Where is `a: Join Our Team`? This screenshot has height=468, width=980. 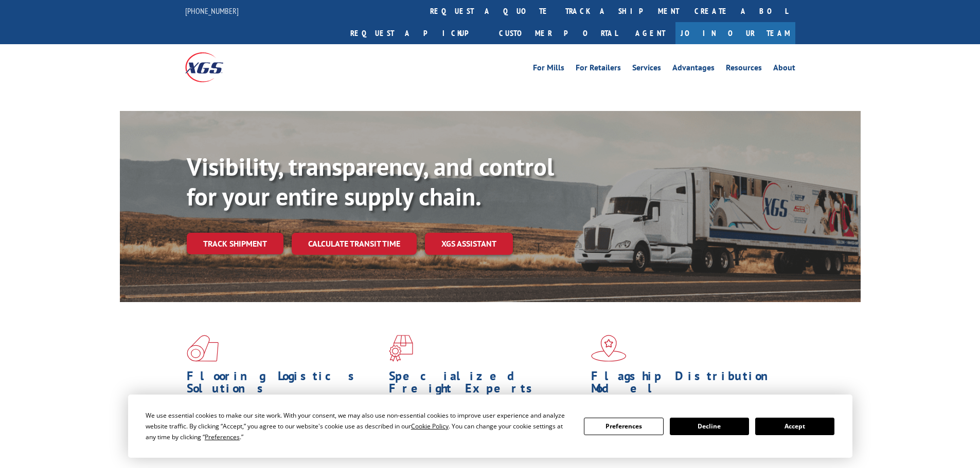 a: Join Our Team is located at coordinates (735, 33).